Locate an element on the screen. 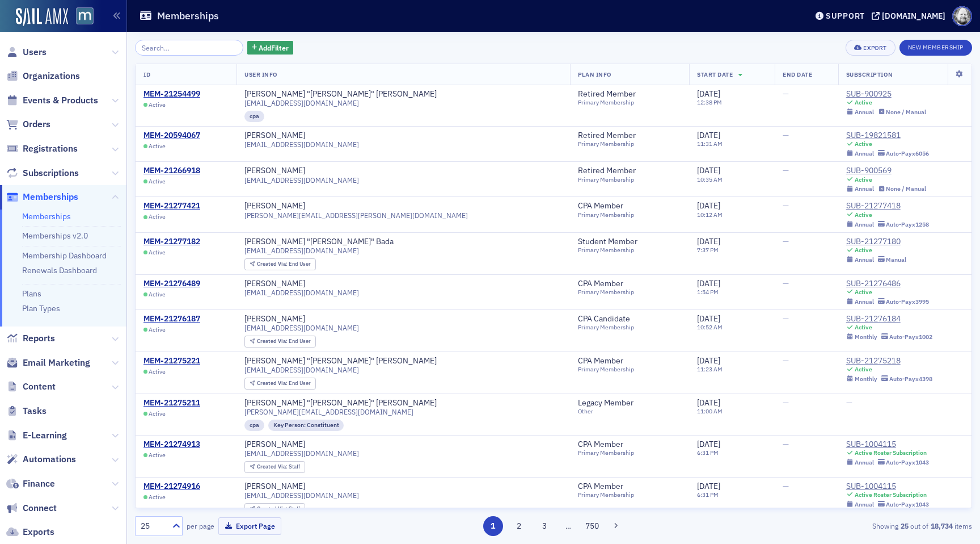 This screenshot has width=980, height=544. div: Auto-Pay x1043 is located at coordinates (908, 462).